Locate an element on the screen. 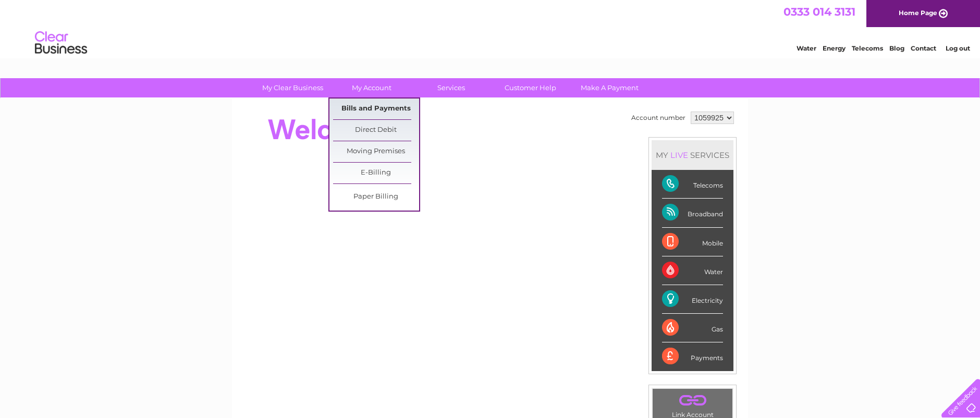  div: Electricity is located at coordinates (692, 299).